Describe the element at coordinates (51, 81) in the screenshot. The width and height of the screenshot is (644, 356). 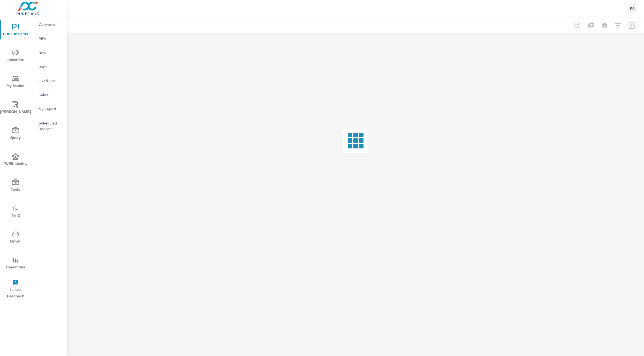
I see `p: Fixed Ops` at that location.